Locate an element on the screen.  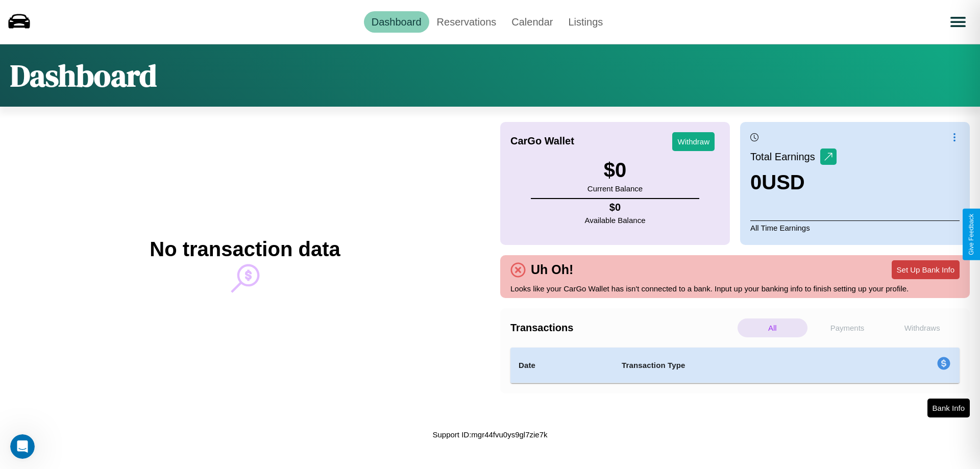
p: All Time Earnings is located at coordinates (855, 228).